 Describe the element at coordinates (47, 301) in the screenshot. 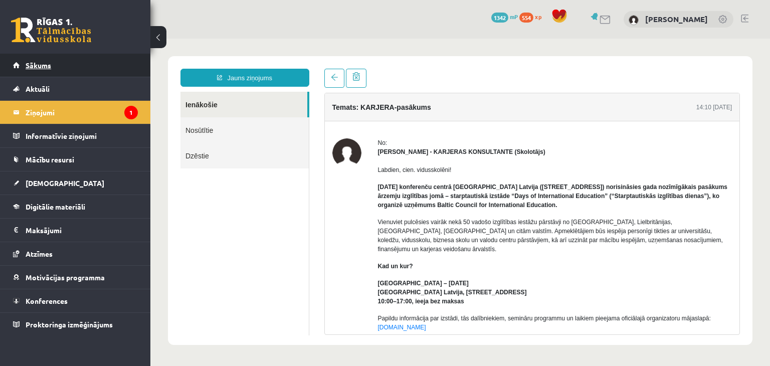

I see `span: Konferences` at that location.